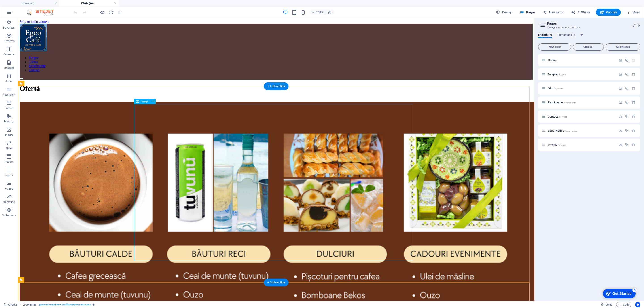  I want to click on p: Columns, so click(9, 55).